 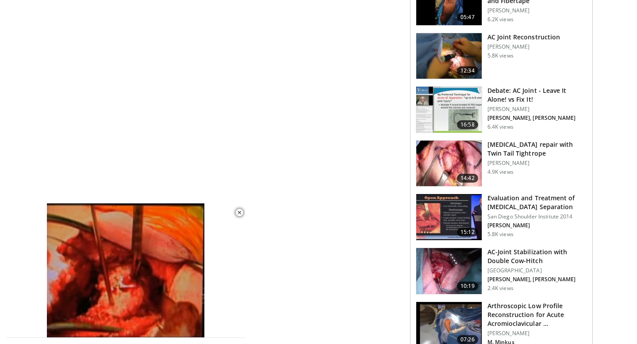 I want to click on p: 2.4K views, so click(x=500, y=288).